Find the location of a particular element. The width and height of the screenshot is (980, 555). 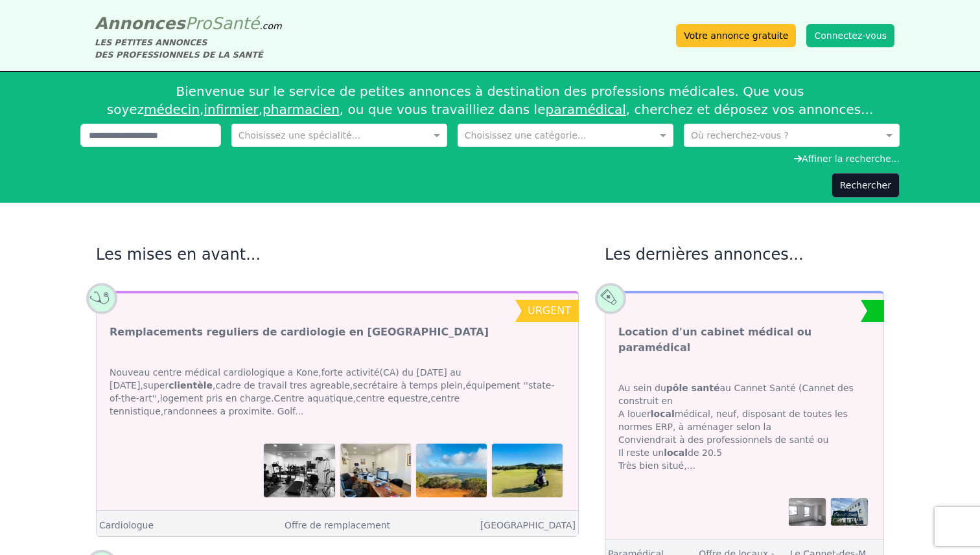

a: paramédical is located at coordinates (585, 110).